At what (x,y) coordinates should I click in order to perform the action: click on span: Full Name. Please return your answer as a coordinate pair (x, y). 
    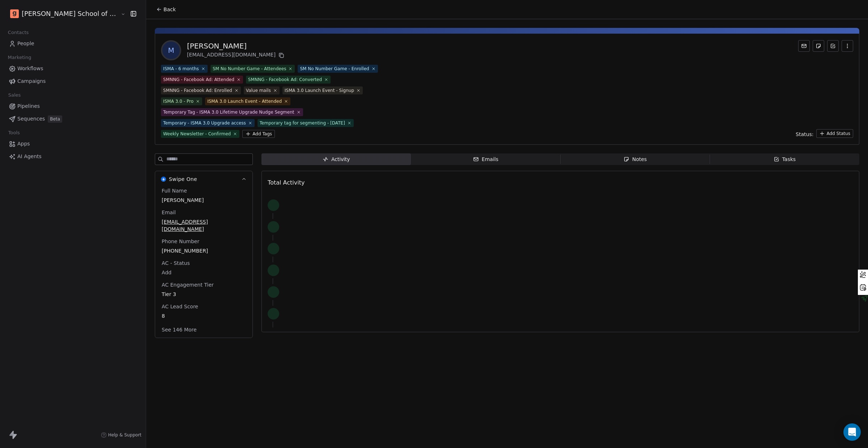
    Looking at the image, I should click on (175, 191).